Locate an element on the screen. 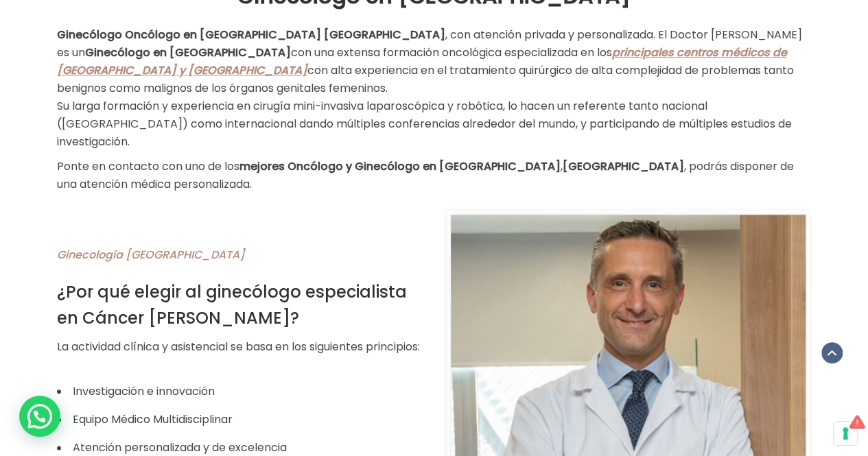 This screenshot has width=868, height=456. p: La actividad clínica y asistencial se basa en los siguientes principios: is located at coordinates (240, 348).